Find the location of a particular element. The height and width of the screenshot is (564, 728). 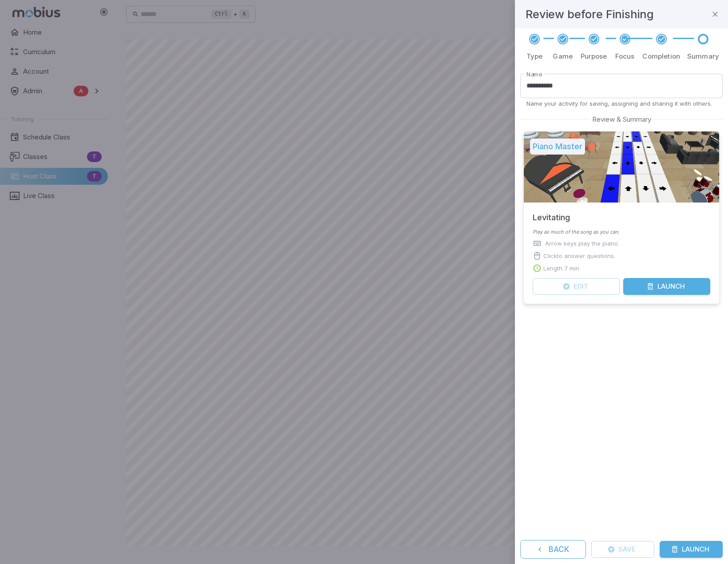

label: Name is located at coordinates (534, 74).